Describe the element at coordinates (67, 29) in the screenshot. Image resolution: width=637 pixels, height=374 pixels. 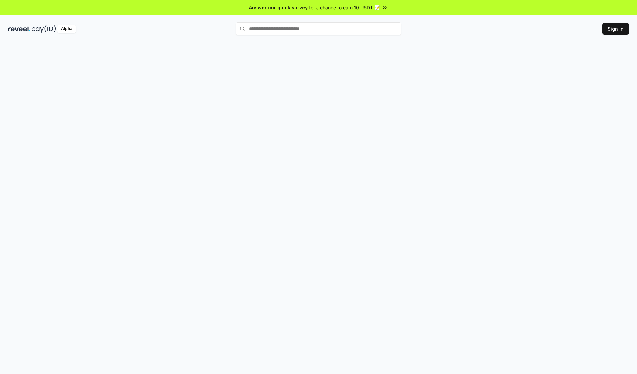
I see `div: Alpha` at that location.